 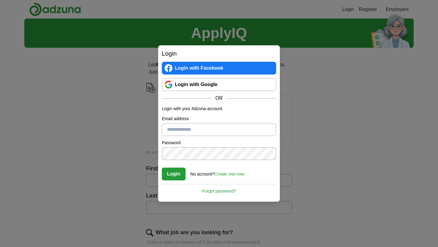 I want to click on label: Email address, so click(x=219, y=119).